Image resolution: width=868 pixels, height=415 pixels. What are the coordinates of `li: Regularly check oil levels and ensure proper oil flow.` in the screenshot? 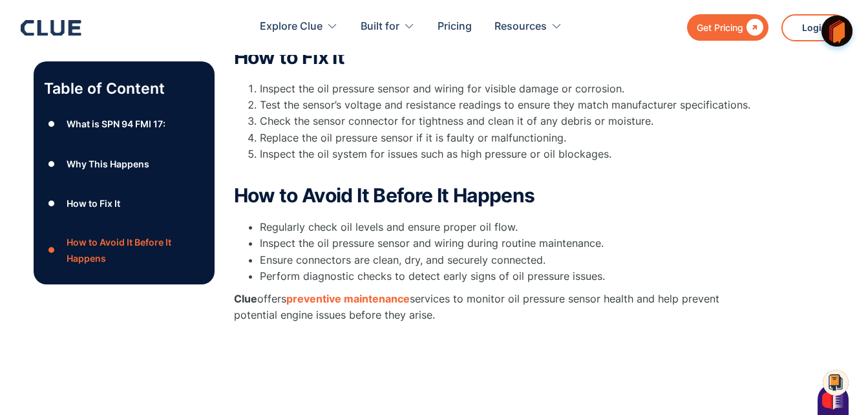 It's located at (505, 227).